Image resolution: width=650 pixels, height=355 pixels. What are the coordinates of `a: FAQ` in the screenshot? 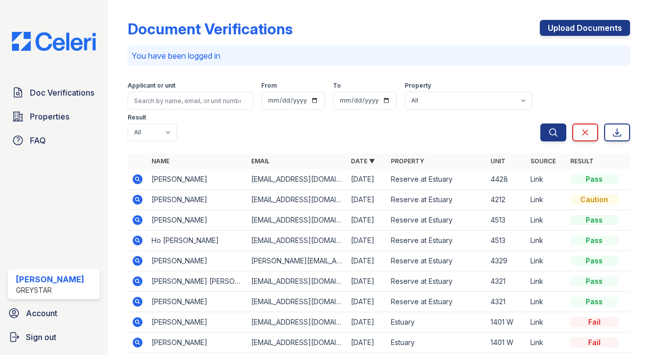 It's located at (54, 141).